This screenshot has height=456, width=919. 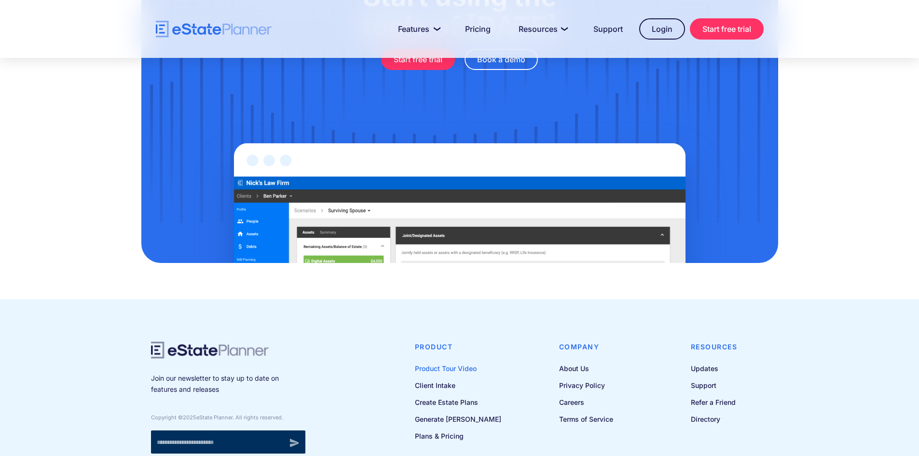 I want to click on a: Book a demo, so click(x=501, y=59).